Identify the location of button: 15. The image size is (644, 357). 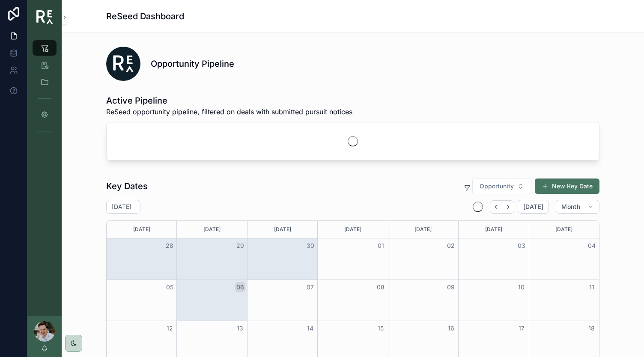
(381, 328).